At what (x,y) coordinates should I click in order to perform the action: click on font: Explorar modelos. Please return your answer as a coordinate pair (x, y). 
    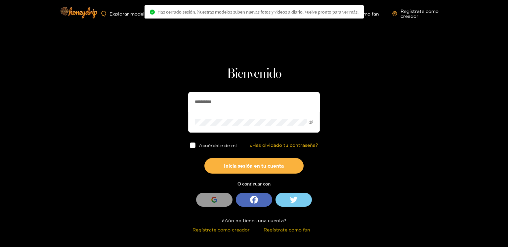
    Looking at the image, I should click on (130, 14).